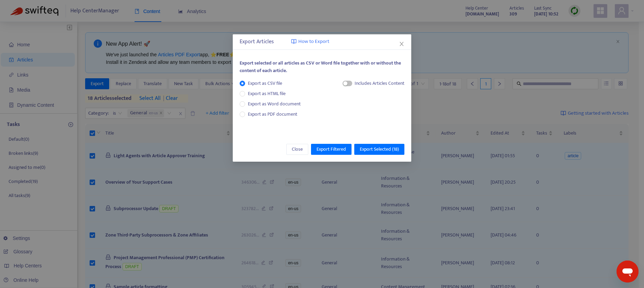 This screenshot has width=644, height=288. I want to click on span: Export as PDF document, so click(273, 114).